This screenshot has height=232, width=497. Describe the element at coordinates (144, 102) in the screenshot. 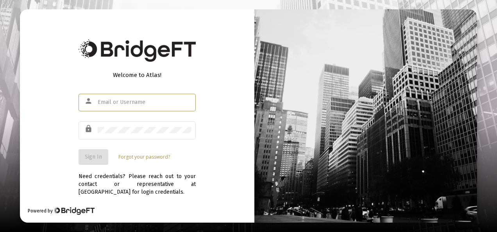

I see `input: Email or Username` at that location.